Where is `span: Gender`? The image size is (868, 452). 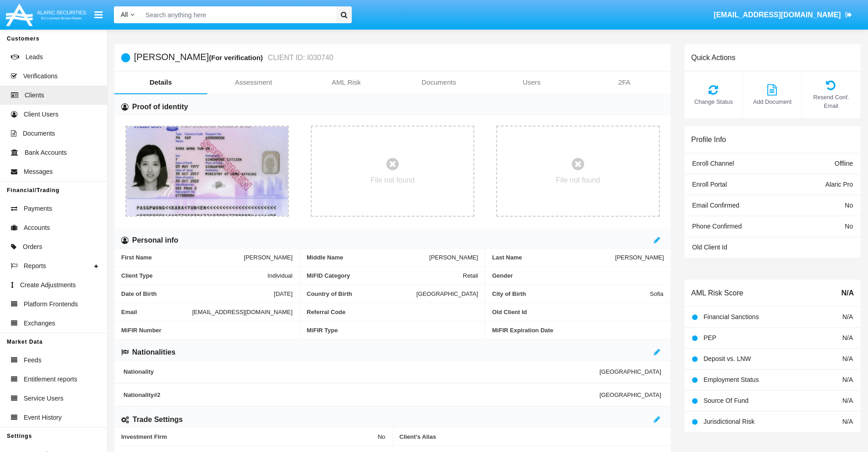 span: Gender is located at coordinates (578, 275).